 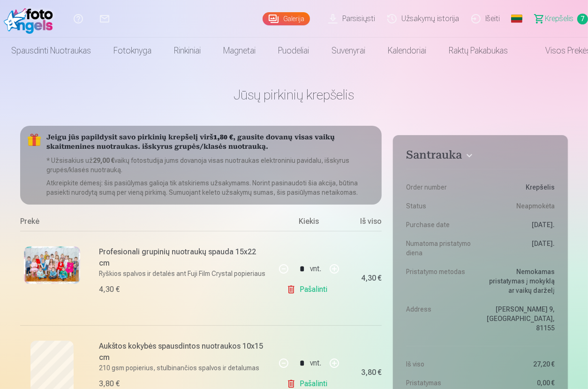 I want to click on a: Raktų pakabukas, so click(x=478, y=50).